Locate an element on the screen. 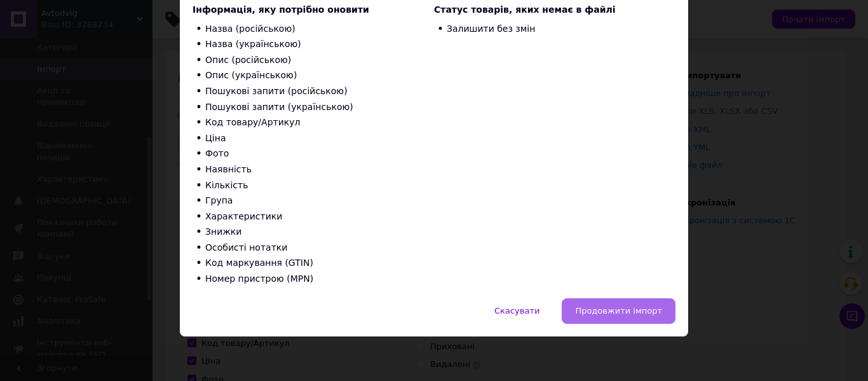  li: Назва (російською) is located at coordinates (313, 29).